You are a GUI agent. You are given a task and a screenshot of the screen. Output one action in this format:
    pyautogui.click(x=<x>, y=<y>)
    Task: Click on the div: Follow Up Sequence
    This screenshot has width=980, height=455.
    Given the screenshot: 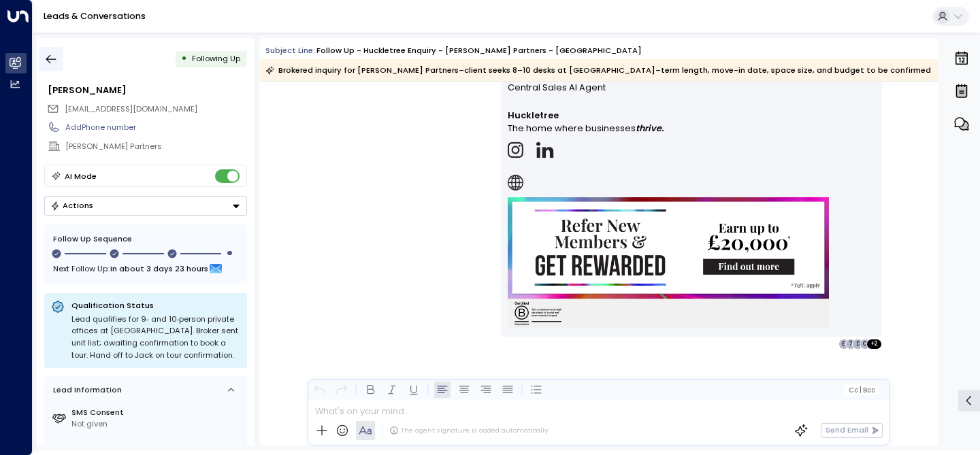 What is the action you would take?
    pyautogui.click(x=146, y=239)
    